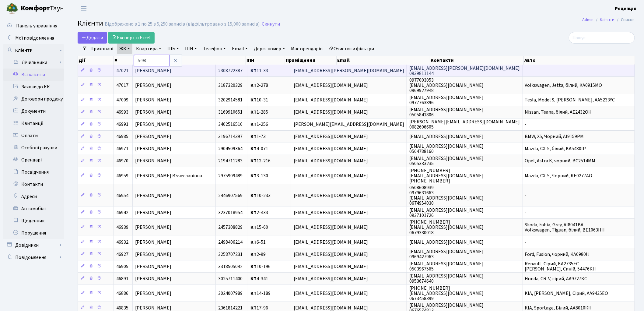 This screenshot has height=311, width=644. Describe the element at coordinates (261, 267) in the screenshot. I see `span: 10-196` at that location.